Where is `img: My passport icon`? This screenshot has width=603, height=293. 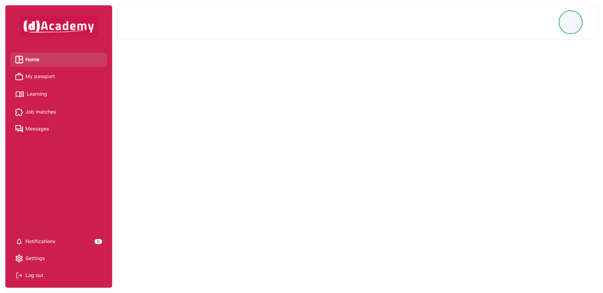
img: My passport icon is located at coordinates (19, 77).